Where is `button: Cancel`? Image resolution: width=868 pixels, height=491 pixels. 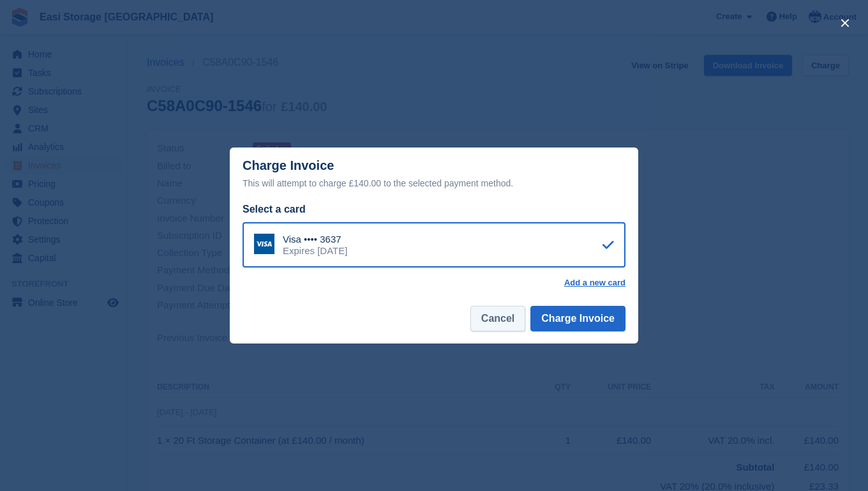
button: Cancel is located at coordinates (498, 319).